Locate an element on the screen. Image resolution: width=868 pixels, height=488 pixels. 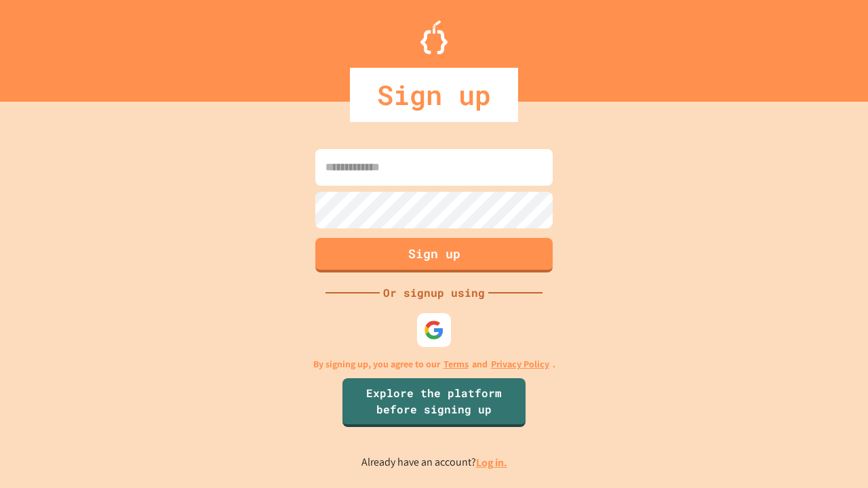
div: Or signup using is located at coordinates (434, 293).